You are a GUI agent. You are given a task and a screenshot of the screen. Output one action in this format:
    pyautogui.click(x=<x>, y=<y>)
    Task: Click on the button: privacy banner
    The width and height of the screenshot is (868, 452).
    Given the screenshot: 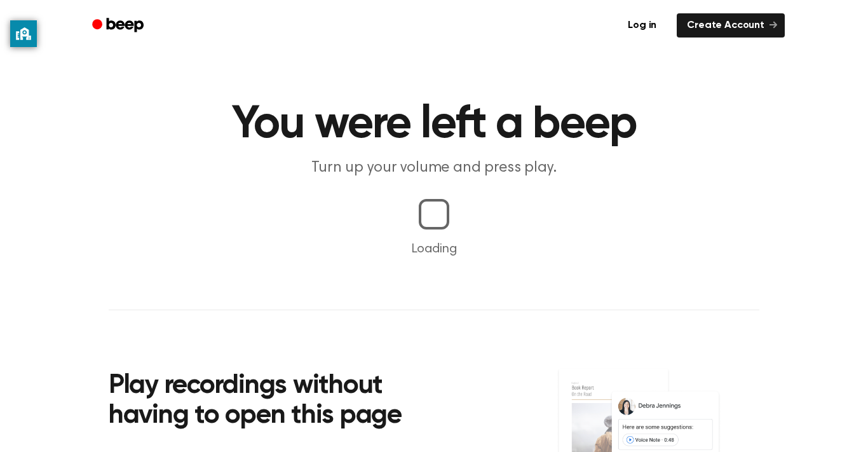 What is the action you would take?
    pyautogui.click(x=23, y=33)
    